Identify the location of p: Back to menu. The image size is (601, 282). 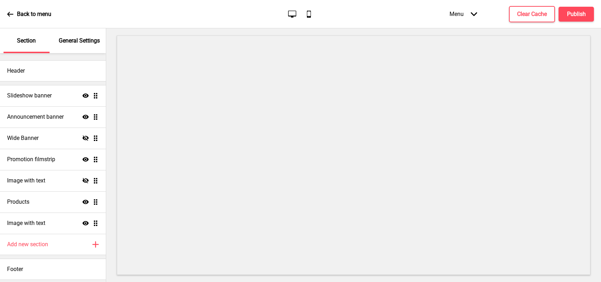
(34, 14).